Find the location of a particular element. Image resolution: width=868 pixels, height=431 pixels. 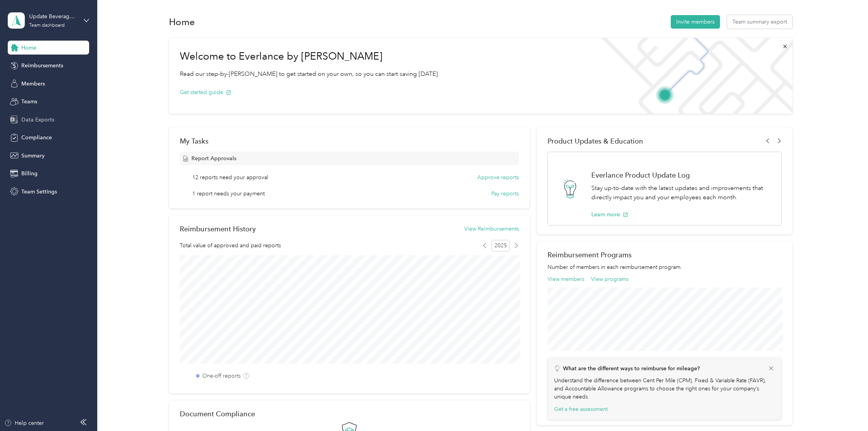

p: What are the different ways to reimburse for mileage? is located at coordinates (631, 368).